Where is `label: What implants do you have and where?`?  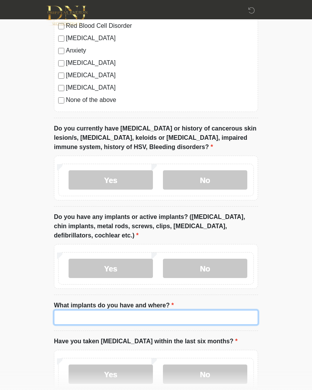
label: What implants do you have and where? is located at coordinates (114, 305).